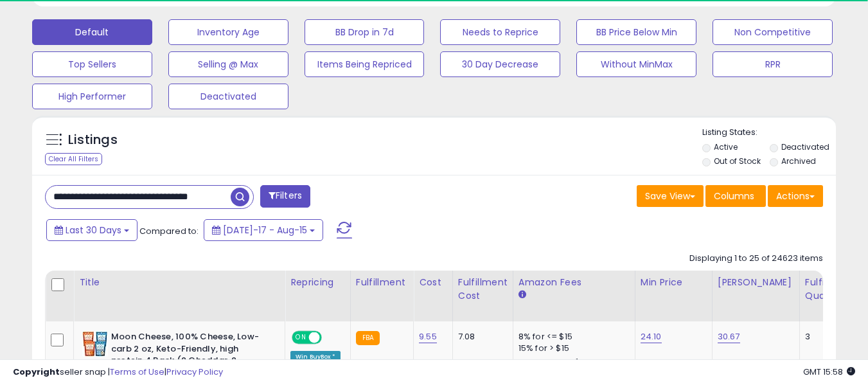 This screenshot has height=385, width=868. Describe the element at coordinates (365, 64) in the screenshot. I see `button: Items Being Repriced` at that location.